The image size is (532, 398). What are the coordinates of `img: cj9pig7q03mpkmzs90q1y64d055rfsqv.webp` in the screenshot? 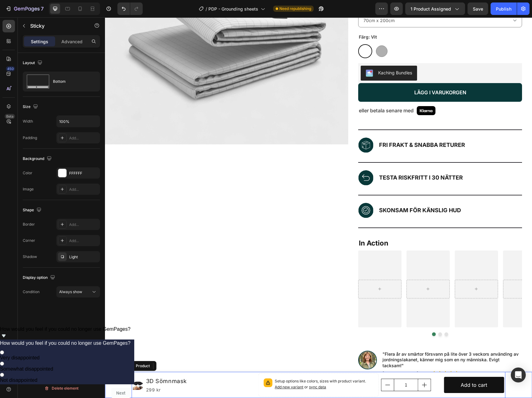 It's located at (263, 343).